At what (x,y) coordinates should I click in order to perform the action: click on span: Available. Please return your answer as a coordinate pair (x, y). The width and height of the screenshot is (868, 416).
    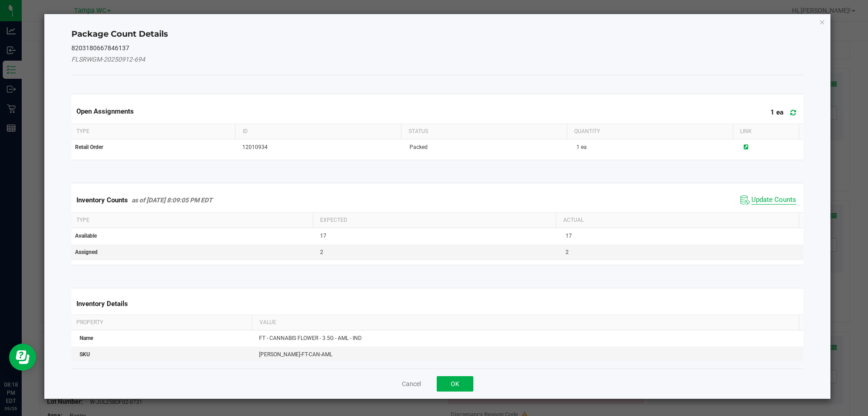
    Looking at the image, I should click on (86, 236).